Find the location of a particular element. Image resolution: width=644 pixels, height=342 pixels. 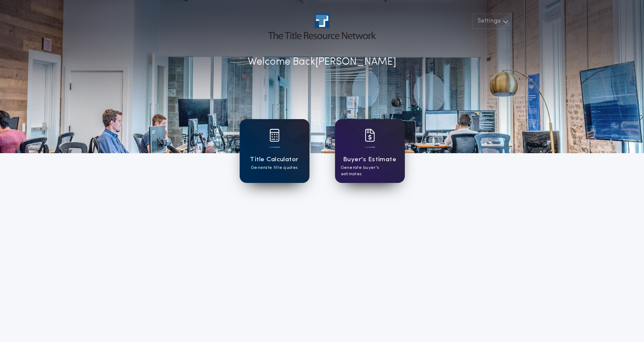

p: Generate buyer's estimates is located at coordinates (370, 171).